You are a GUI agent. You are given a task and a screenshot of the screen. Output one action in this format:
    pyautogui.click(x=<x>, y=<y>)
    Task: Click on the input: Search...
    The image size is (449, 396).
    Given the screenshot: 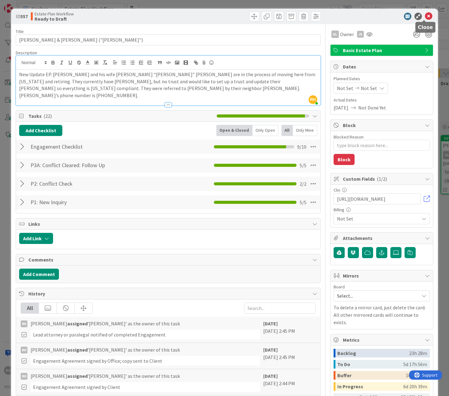 What is the action you would take?
    pyautogui.click(x=280, y=308)
    